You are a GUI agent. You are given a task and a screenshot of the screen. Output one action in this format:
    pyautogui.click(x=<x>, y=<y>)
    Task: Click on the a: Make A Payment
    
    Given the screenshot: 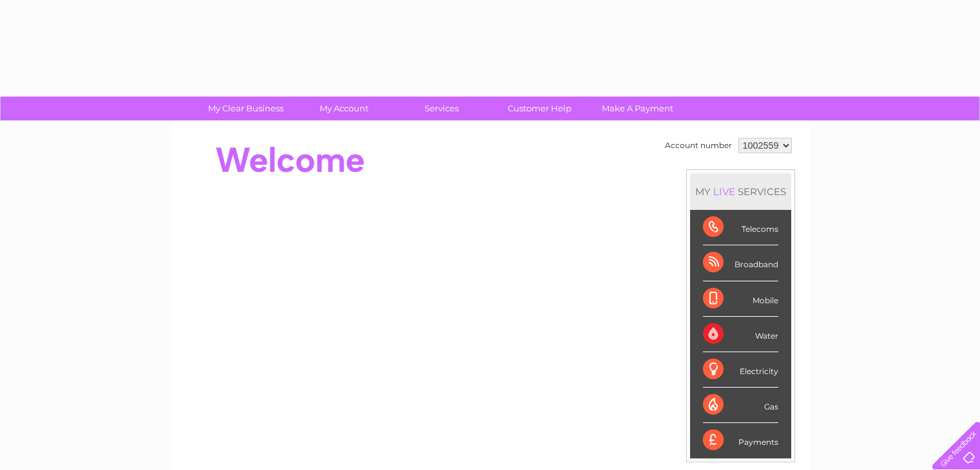 What is the action you would take?
    pyautogui.click(x=637, y=108)
    